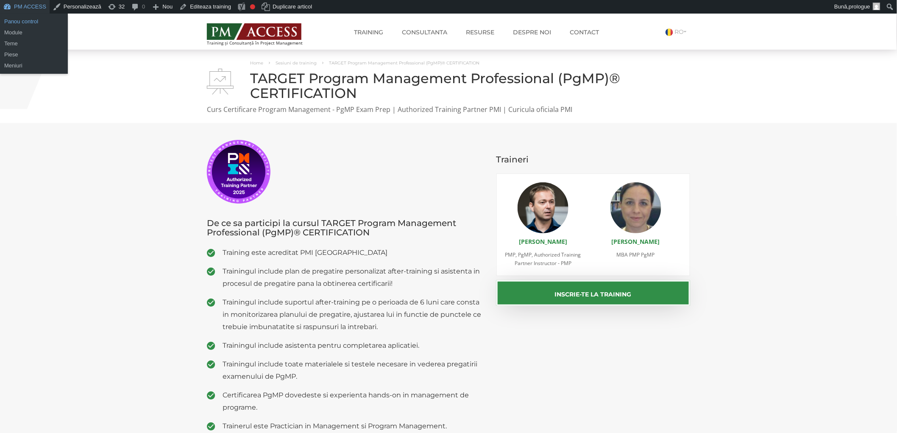 This screenshot has width=897, height=433. I want to click on h1: TARGET Program Management Professional (PgMP)® CERTIFICATION, so click(449, 86).